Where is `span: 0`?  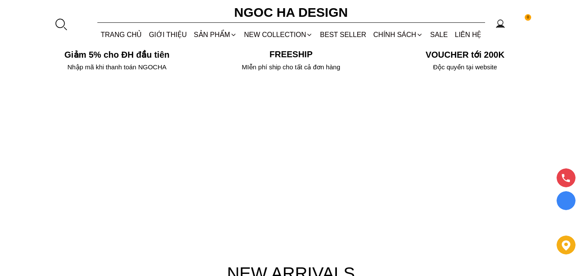 span: 0 is located at coordinates (528, 18).